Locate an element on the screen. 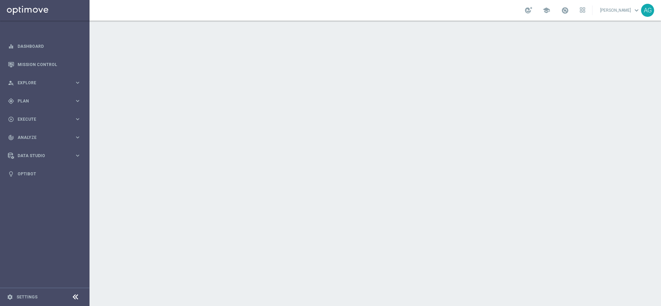 The image size is (661, 306). button: gps_fixed Plan keyboard_arrow_right is located at coordinates (44, 101).